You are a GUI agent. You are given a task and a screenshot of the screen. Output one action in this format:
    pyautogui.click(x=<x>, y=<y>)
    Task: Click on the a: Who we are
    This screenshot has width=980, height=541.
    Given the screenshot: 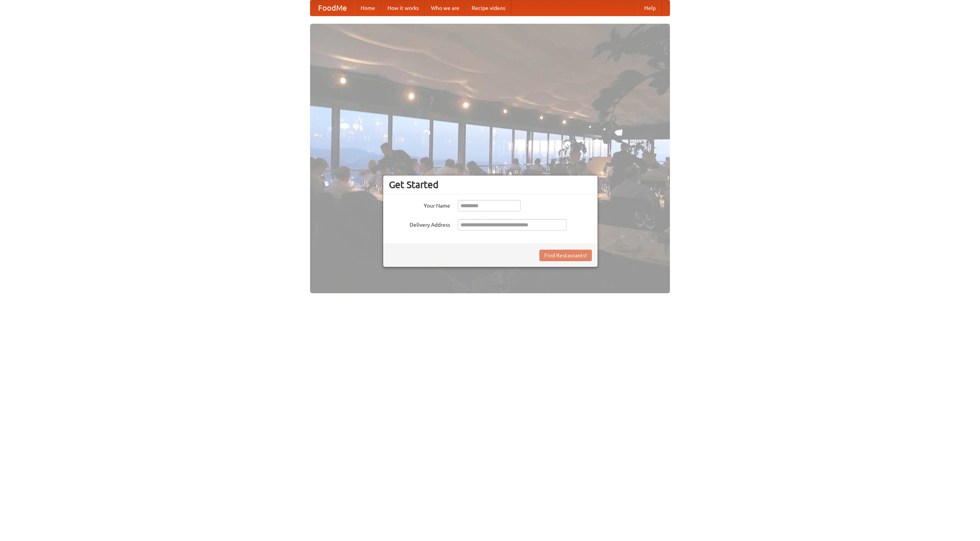 What is the action you would take?
    pyautogui.click(x=446, y=8)
    